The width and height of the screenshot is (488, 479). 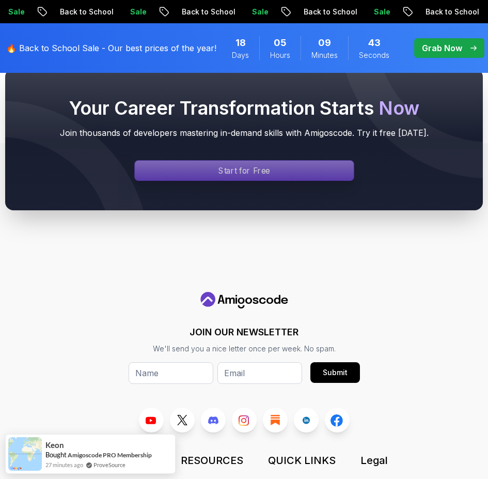 What do you see at coordinates (302, 460) in the screenshot?
I see `h3: QUICK LINKS` at bounding box center [302, 460].